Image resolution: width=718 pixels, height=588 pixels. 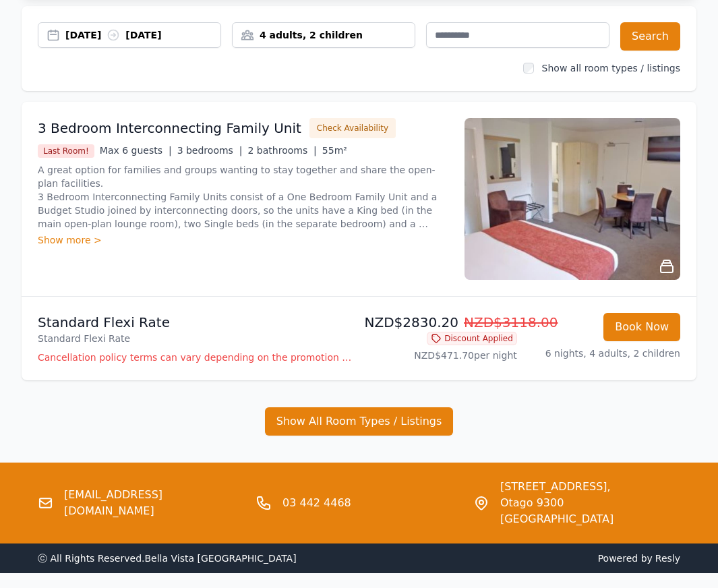 What do you see at coordinates (169, 129) in the screenshot?
I see `h3: 3 Bedroom Interconnecting Family Unit` at bounding box center [169, 129].